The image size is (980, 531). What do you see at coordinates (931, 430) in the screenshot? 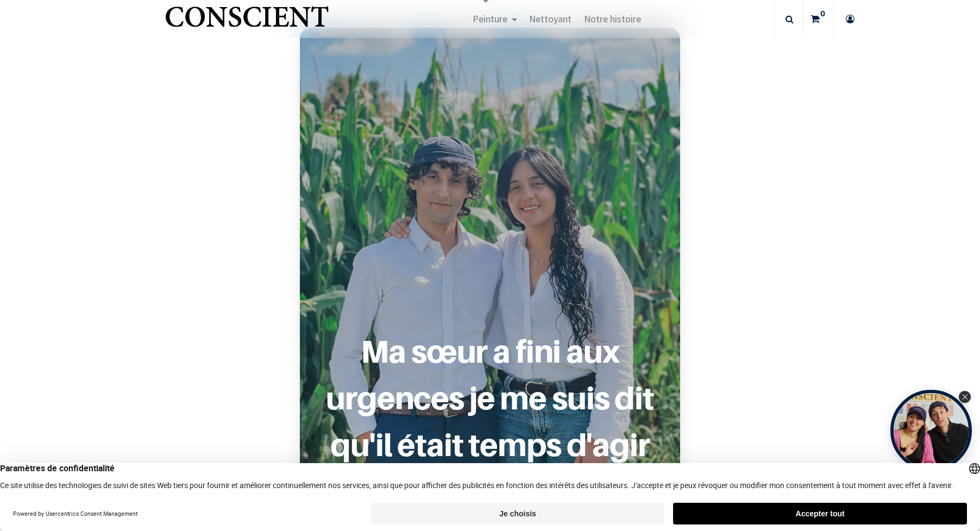
I see `div: Tolstoy bubble widget` at bounding box center [931, 430].